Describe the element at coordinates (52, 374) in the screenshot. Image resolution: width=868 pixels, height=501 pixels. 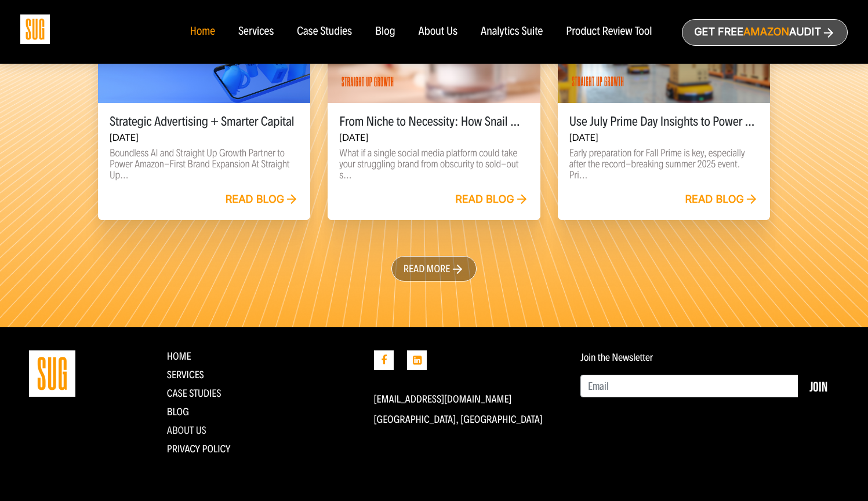
I see `img: Straight Up Growth` at that location.